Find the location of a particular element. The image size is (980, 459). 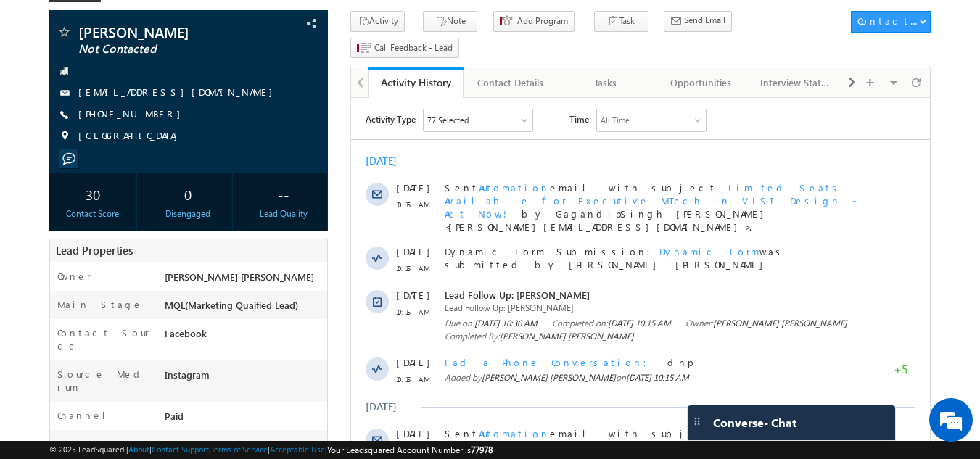

span: dnp is located at coordinates (329, 264).